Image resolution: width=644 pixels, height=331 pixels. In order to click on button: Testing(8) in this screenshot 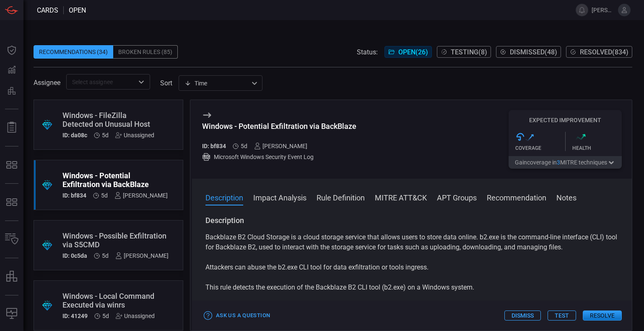, I will do `click(463, 52)`.